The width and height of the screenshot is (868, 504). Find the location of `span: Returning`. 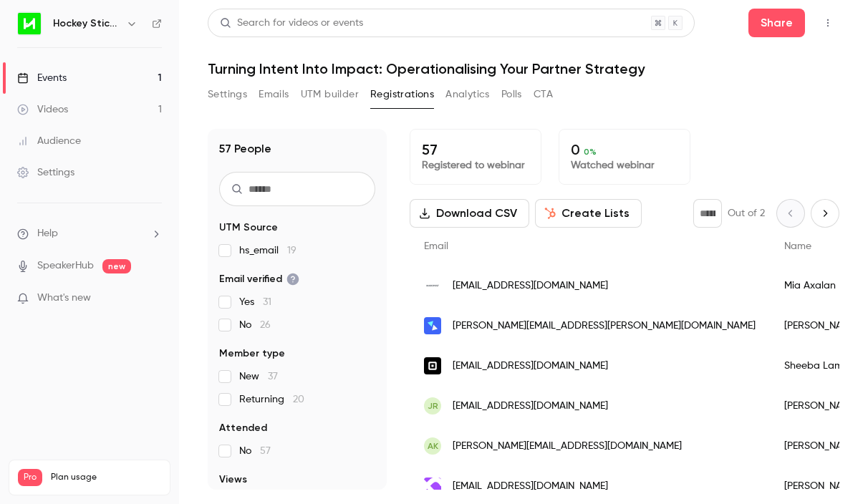

span: Returning is located at coordinates (271, 399).